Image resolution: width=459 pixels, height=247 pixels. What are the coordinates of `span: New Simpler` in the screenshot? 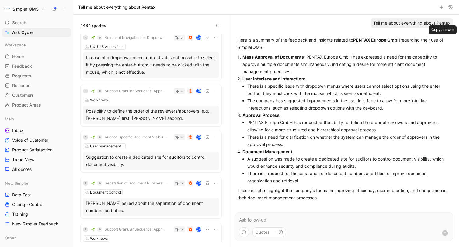 It's located at (17, 184).